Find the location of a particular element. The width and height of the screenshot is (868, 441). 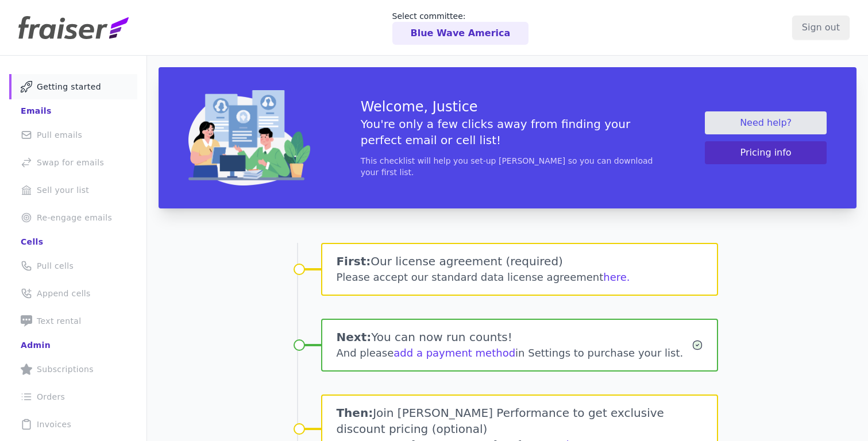

img: Fraiser Logo is located at coordinates (74, 28).